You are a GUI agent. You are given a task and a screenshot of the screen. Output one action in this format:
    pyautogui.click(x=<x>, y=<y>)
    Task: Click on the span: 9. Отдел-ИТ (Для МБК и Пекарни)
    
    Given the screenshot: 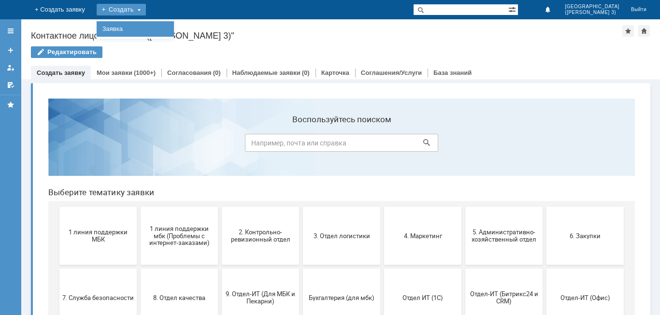 What is the action you would take?
    pyautogui.click(x=220, y=207)
    